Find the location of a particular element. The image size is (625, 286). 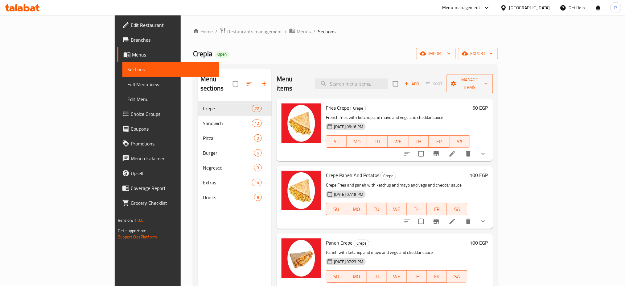

img: Fries Crepe is located at coordinates (301, 123).